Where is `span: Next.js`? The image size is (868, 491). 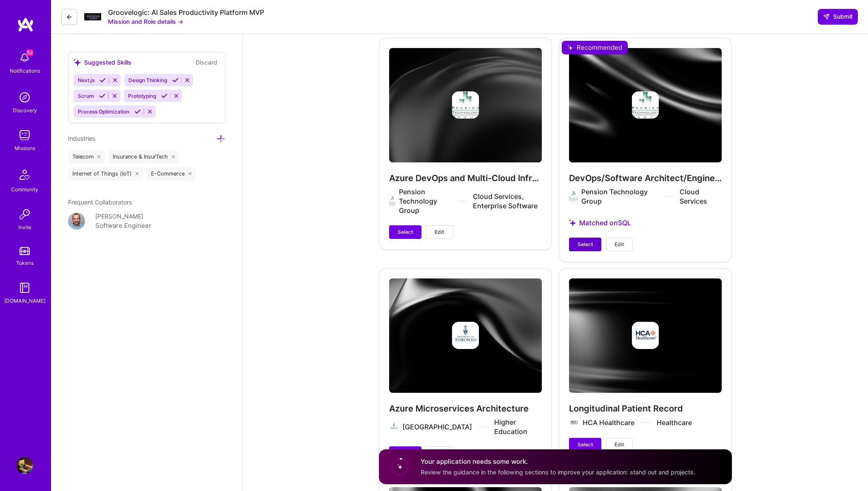 span: Next.js is located at coordinates (86, 80).